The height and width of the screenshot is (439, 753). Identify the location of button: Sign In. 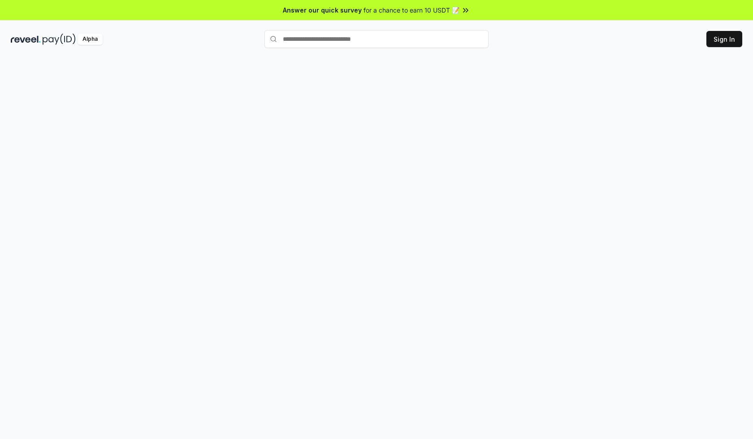
(725, 39).